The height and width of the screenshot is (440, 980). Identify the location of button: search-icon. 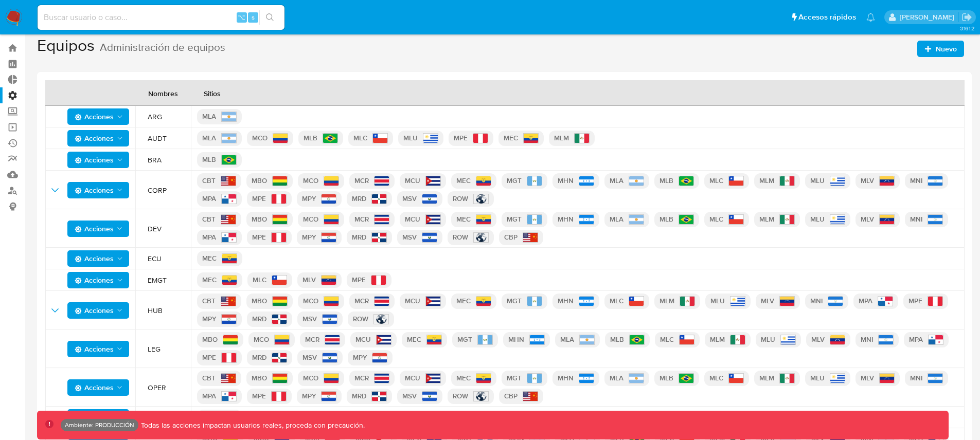
(270, 18).